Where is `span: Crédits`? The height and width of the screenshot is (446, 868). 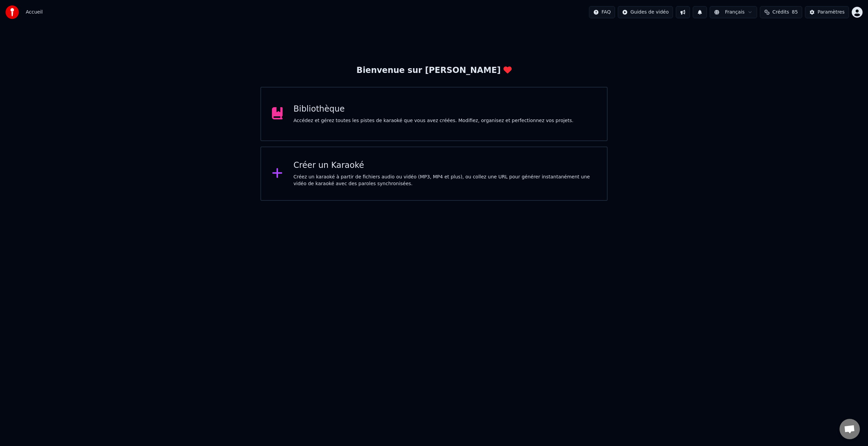
span: Crédits is located at coordinates (781, 12).